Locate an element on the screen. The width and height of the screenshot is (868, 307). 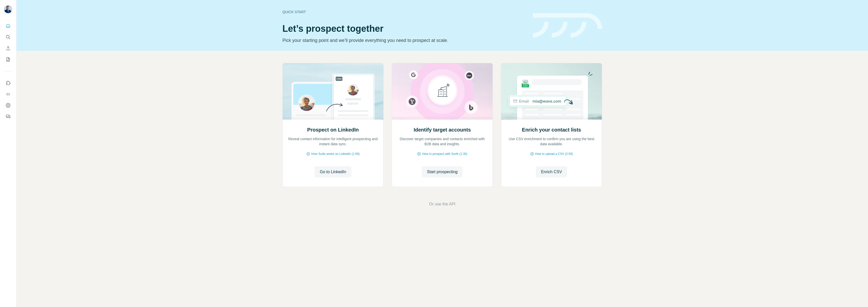
img: Avatar is located at coordinates (8, 9).